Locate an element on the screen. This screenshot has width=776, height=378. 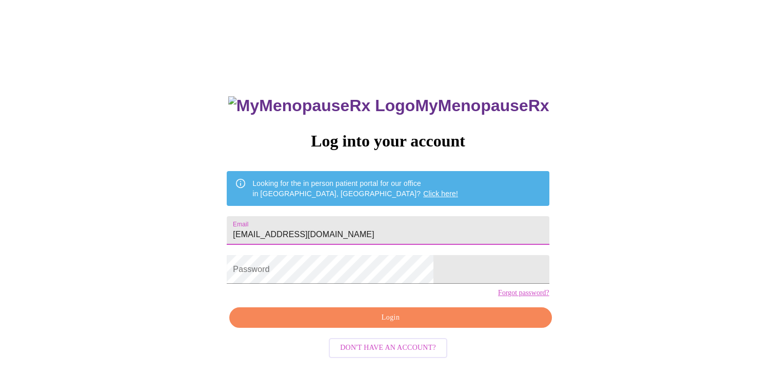
button: Login is located at coordinates (390, 318).